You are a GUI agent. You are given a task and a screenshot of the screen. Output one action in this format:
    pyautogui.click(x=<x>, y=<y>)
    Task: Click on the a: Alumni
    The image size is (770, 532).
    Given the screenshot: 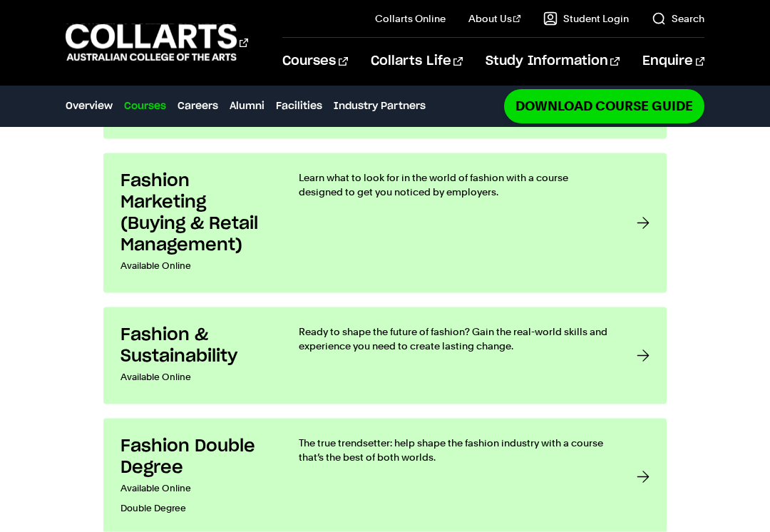 What is the action you would take?
    pyautogui.click(x=247, y=106)
    